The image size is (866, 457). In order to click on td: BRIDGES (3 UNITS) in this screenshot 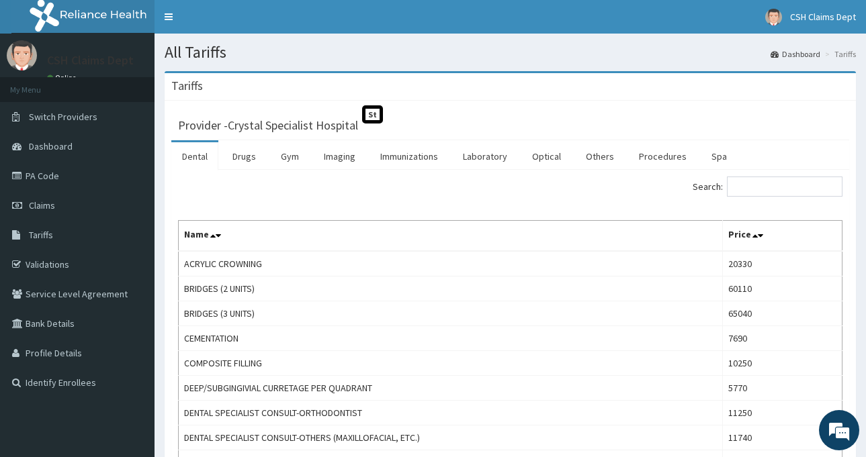, I will do `click(451, 314)`.